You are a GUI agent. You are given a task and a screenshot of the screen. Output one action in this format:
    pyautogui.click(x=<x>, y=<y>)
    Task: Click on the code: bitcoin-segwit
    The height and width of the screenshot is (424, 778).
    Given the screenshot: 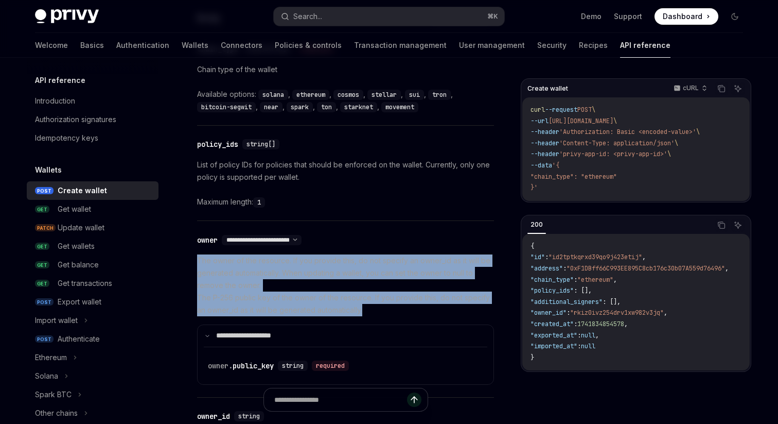 What is the action you would take?
    pyautogui.click(x=226, y=107)
    